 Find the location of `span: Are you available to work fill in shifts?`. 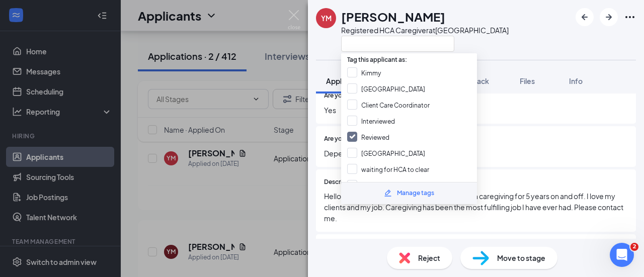

span: Are you available to work fill in shifts? is located at coordinates (377, 139).